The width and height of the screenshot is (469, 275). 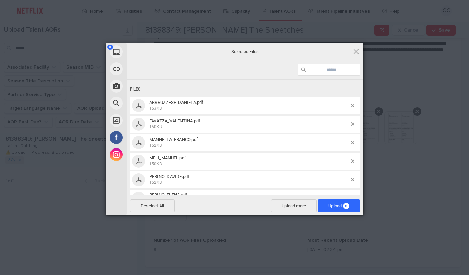 I want to click on div: Facebook, so click(x=147, y=138).